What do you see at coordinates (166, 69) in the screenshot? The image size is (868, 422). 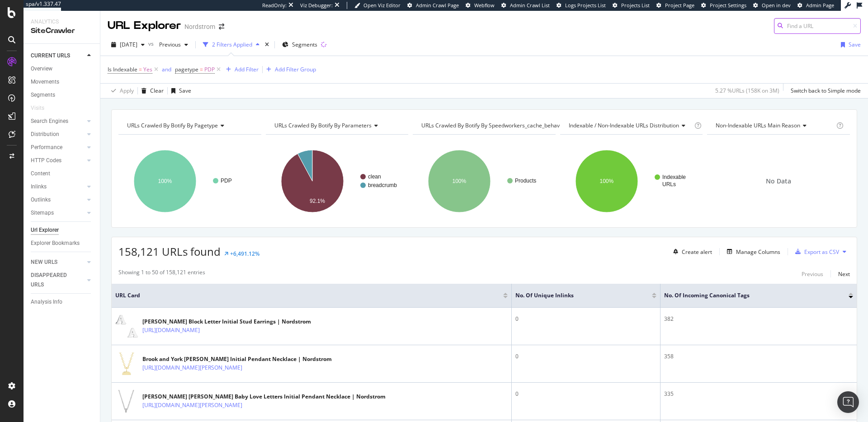 I see `div: and` at bounding box center [166, 69].